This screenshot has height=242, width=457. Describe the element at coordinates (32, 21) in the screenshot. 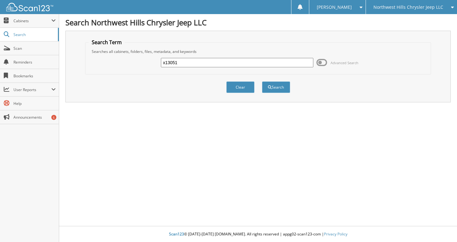

I see `span: Cabinets` at that location.